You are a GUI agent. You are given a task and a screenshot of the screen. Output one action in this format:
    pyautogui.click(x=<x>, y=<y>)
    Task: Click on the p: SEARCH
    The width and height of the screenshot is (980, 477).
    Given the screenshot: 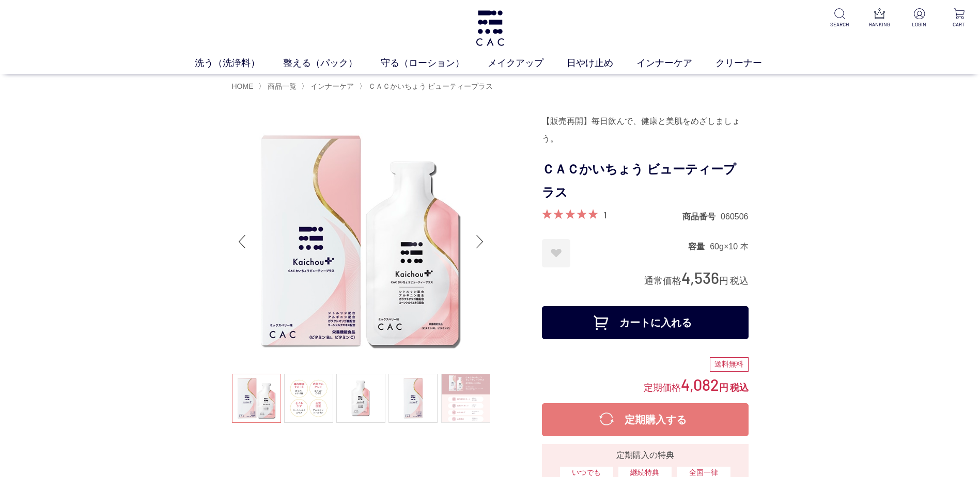 What is the action you would take?
    pyautogui.click(x=839, y=24)
    